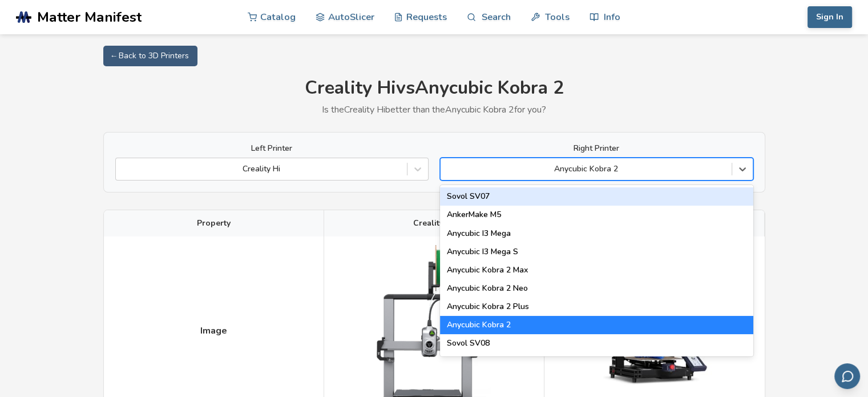  Describe the element at coordinates (596, 270) in the screenshot. I see `div: Anycubic Kobra 2 Max` at that location.